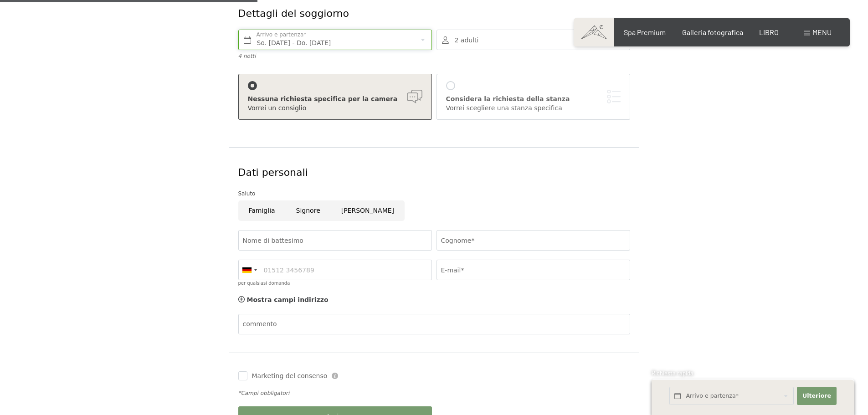 This screenshot has width=868, height=415. Describe the element at coordinates (713, 32) in the screenshot. I see `font: Galleria fotografica` at that location.